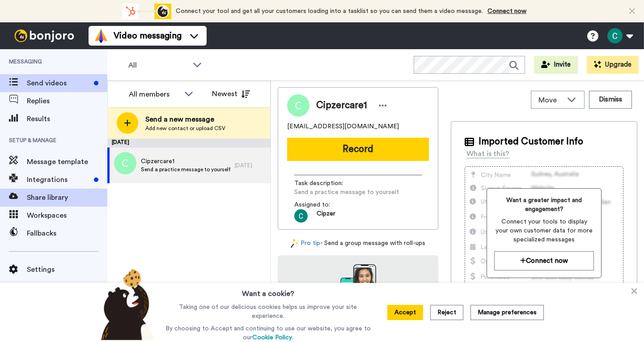 The image size is (644, 342). I want to click on button: Connect now, so click(544, 260).